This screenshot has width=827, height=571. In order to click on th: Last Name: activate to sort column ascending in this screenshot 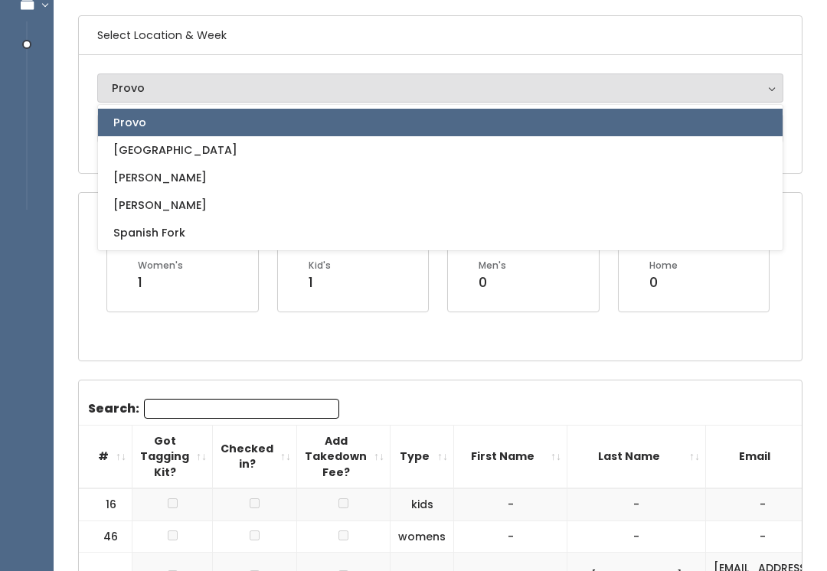, I will do `click(636, 456)`.